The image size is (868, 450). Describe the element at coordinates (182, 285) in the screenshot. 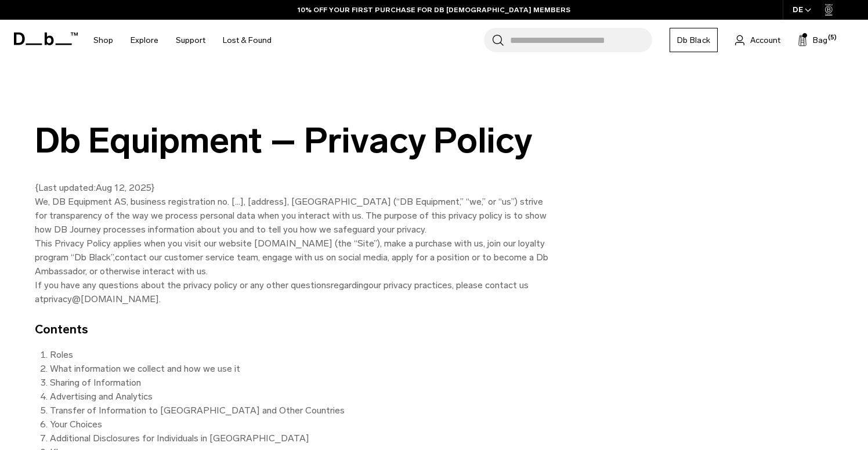

I see `span: If you have any questions about the privacy policy or any other questions` at that location.